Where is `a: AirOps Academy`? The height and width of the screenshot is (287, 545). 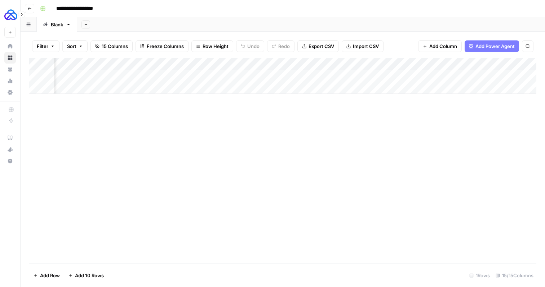 a: AirOps Academy is located at coordinates (10, 138).